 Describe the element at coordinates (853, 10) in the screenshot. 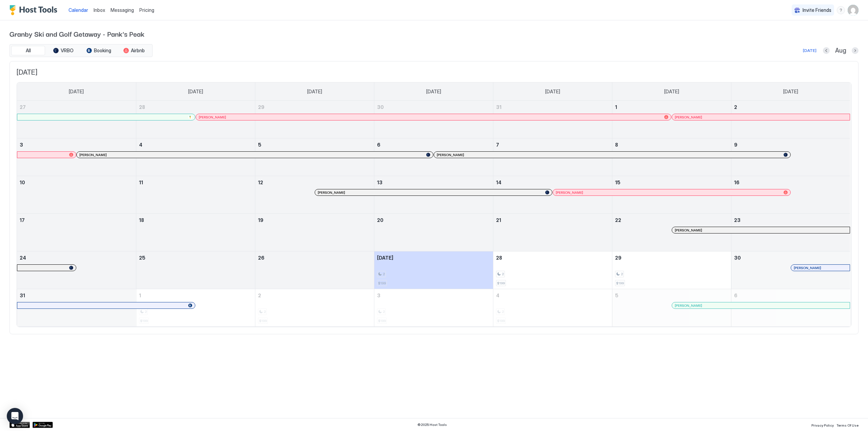

I see `div: User profile` at that location.